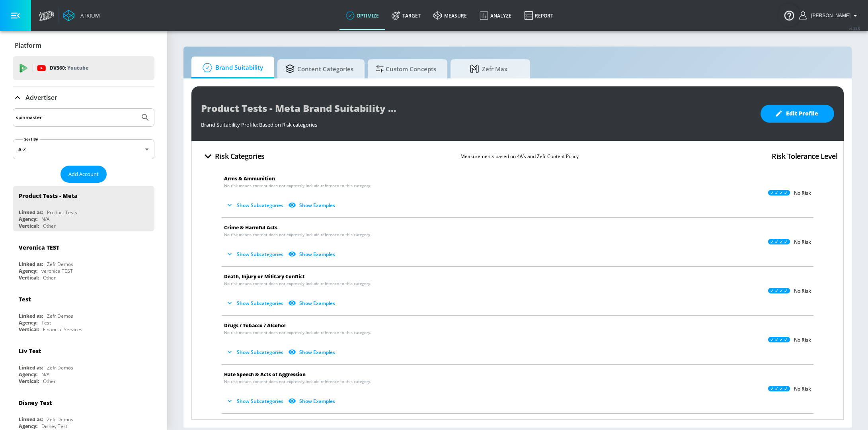 This screenshot has width=868, height=430. I want to click on div: Liv Test, so click(30, 351).